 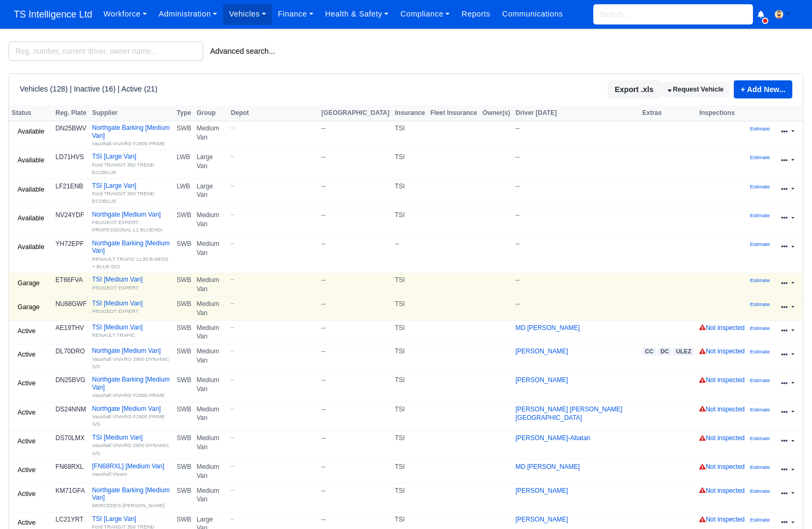 I want to click on strong: DS24NNM, so click(x=70, y=409).